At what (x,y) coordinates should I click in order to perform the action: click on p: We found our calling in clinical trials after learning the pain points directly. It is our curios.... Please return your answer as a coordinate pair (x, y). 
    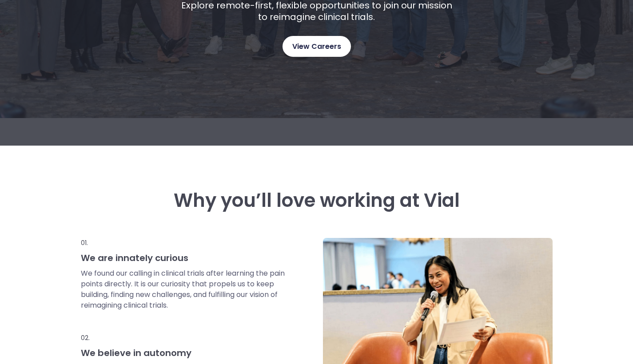
    Looking at the image, I should click on (184, 289).